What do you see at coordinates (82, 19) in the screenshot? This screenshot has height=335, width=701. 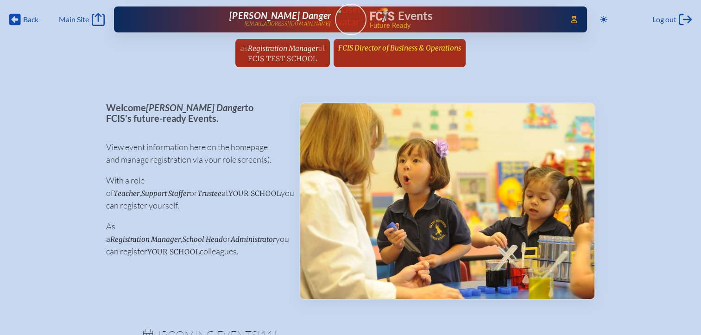 I see `a: Main Site` at bounding box center [82, 19].